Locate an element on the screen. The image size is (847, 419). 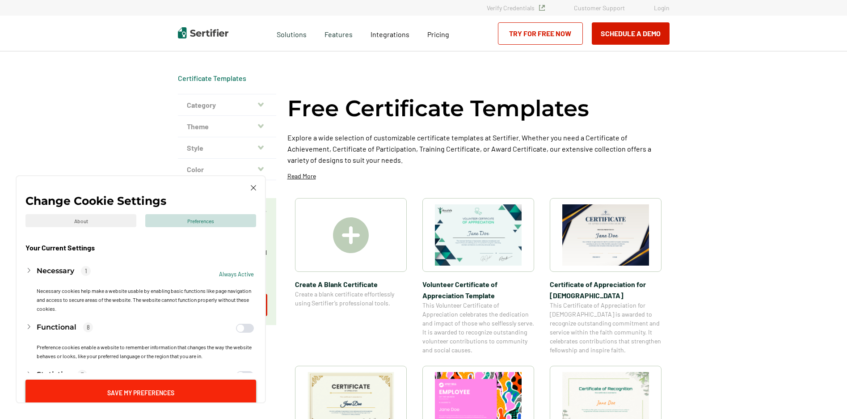
img: Cookie Popup Close is located at coordinates (253, 188).